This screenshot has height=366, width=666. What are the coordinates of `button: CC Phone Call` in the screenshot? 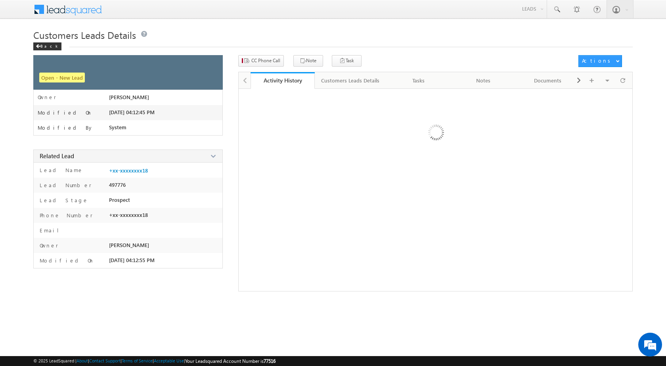 It's located at (261, 61).